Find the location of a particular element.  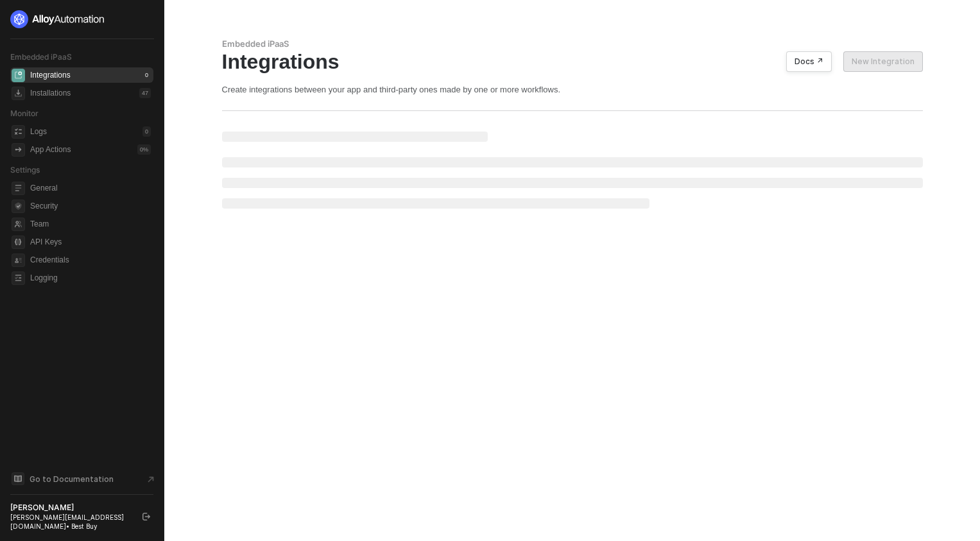

img: logo is located at coordinates (58, 19).